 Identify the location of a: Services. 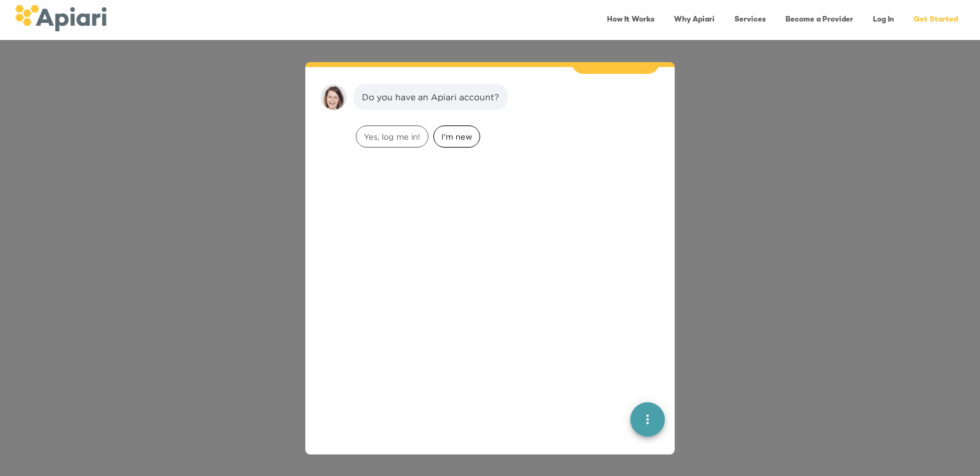
(750, 20).